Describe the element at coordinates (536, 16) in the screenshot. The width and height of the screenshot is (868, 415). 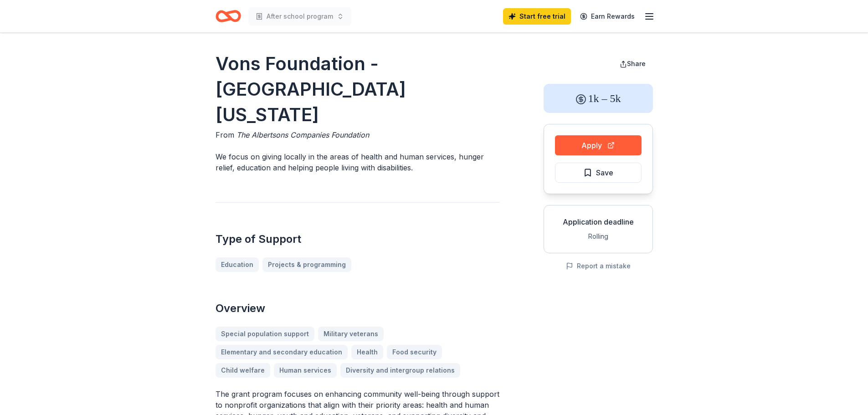
I see `a: Start free trial` at that location.